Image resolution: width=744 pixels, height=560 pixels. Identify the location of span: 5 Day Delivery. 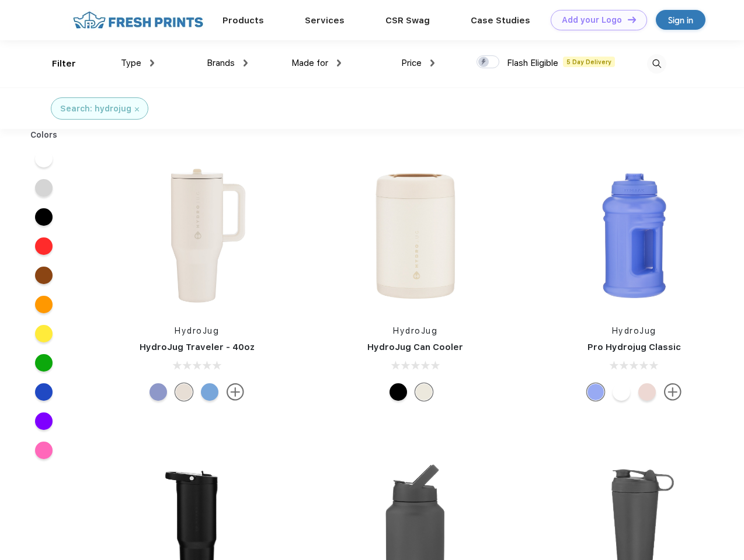
(588, 62).